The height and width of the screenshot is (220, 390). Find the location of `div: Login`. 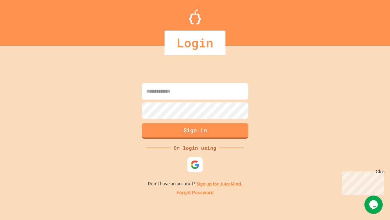

div: Login is located at coordinates (195, 43).